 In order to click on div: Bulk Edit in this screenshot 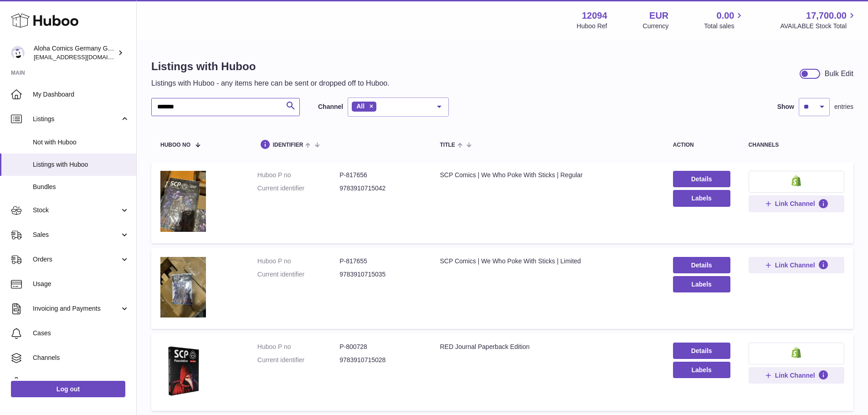, I will do `click(839, 74)`.